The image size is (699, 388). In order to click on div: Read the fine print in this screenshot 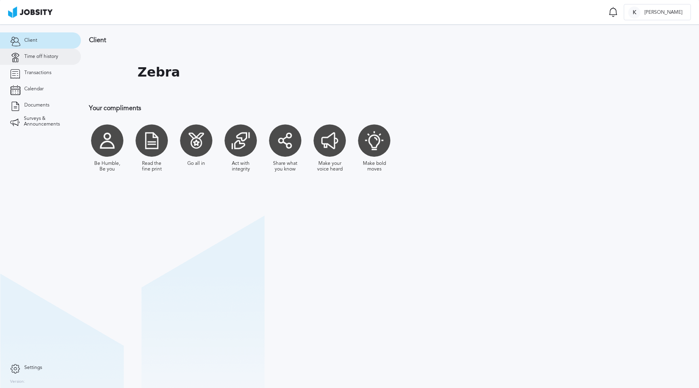, I will do `click(152, 166)`.